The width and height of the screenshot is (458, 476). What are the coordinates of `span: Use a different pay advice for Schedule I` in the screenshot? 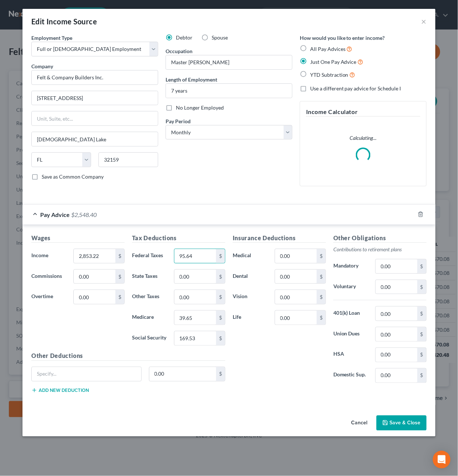 It's located at (355, 88).